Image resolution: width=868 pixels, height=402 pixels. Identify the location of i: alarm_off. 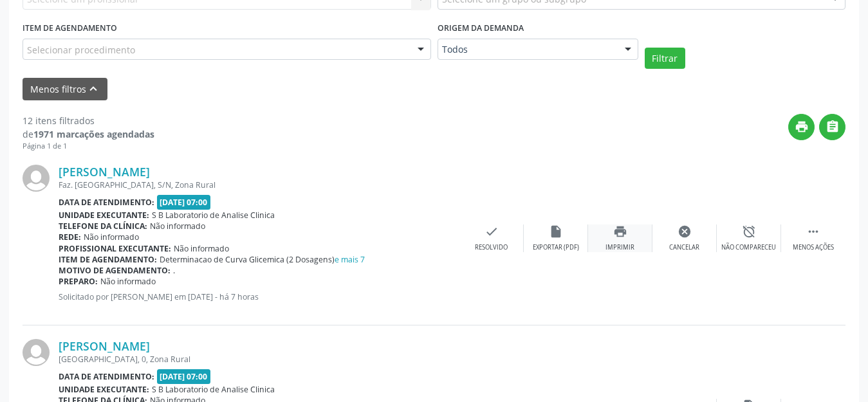
(749, 231).